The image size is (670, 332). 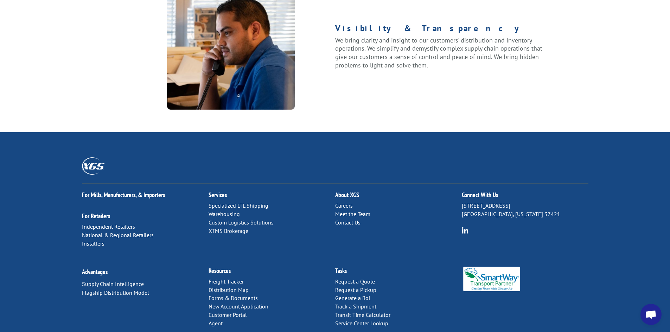 I want to click on img: XGS_Logos_ALL_2024_All_White, so click(x=93, y=166).